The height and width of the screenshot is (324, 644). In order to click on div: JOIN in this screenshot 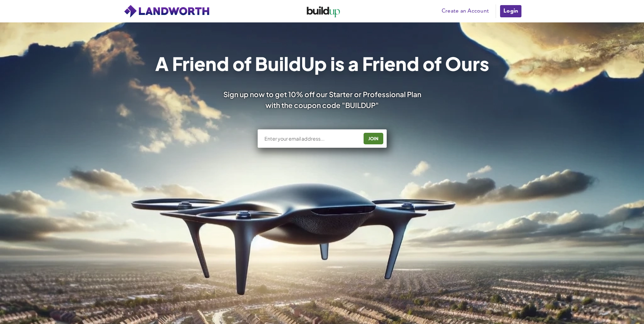, I will do `click(373, 139)`.